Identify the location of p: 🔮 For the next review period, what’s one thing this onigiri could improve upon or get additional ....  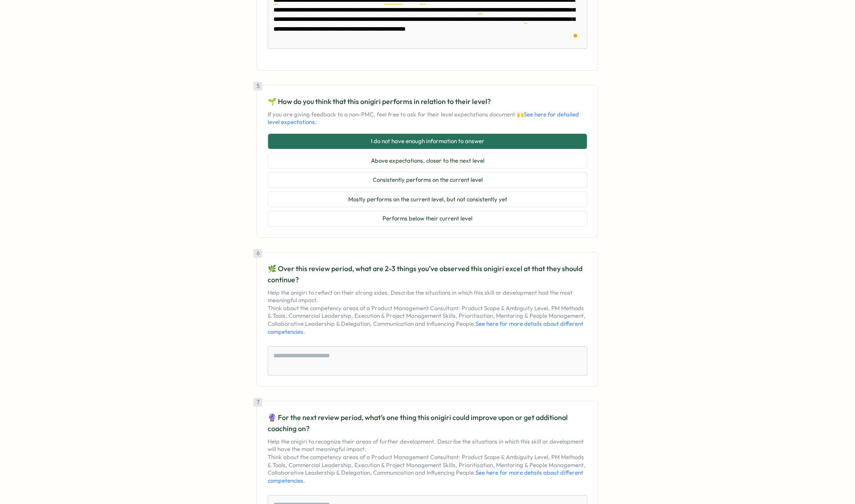
(428, 423).